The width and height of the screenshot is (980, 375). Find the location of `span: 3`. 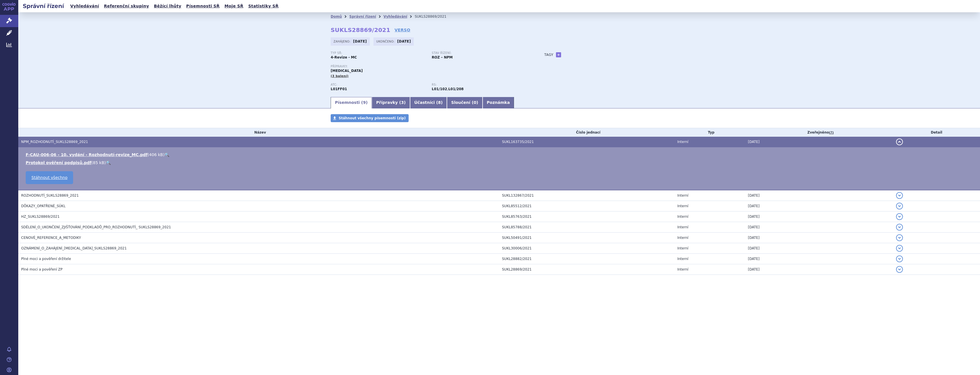

span: 3 is located at coordinates (403, 103).